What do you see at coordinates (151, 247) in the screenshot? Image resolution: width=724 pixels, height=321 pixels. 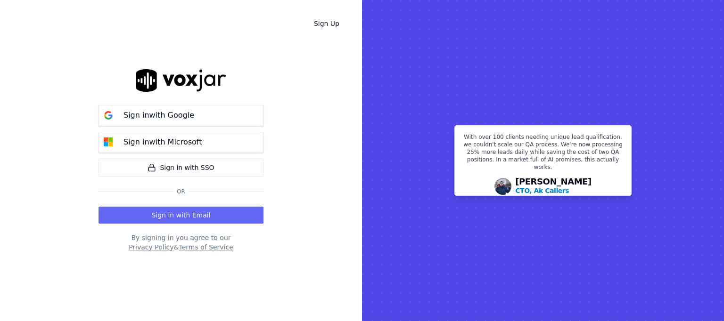 I see `button: Privacy Policy` at bounding box center [151, 247].